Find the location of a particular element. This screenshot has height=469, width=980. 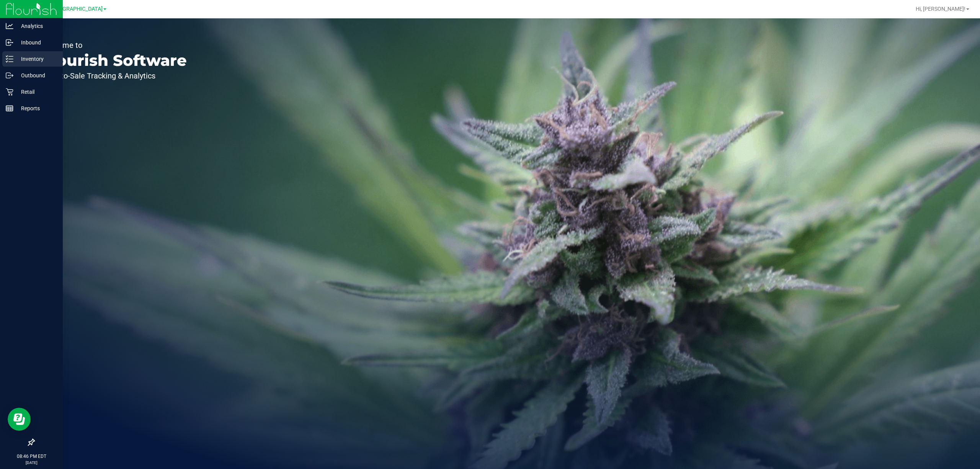

p: 08:46 PM EDT is located at coordinates (32, 457).